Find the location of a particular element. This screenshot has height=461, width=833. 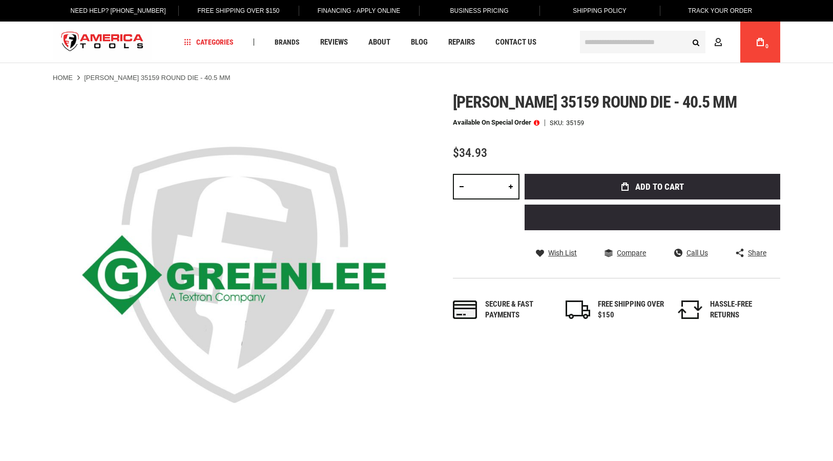

div: Secure & fast payments is located at coordinates (518, 309).